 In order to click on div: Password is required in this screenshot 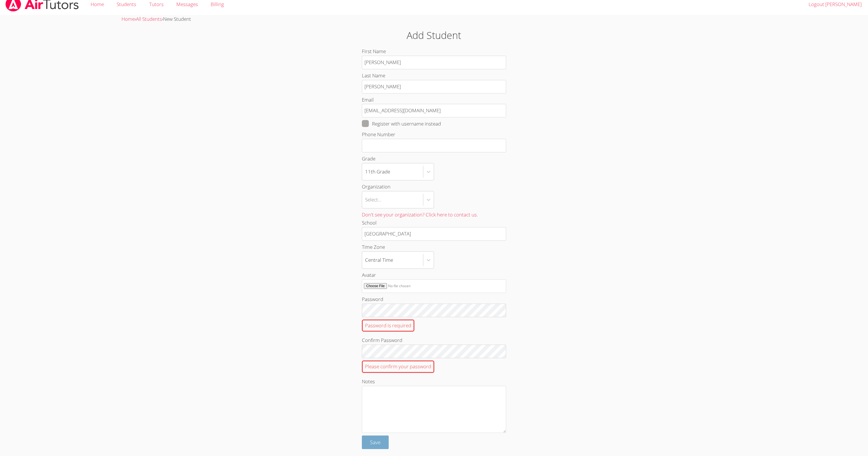, I will do `click(388, 325)`.